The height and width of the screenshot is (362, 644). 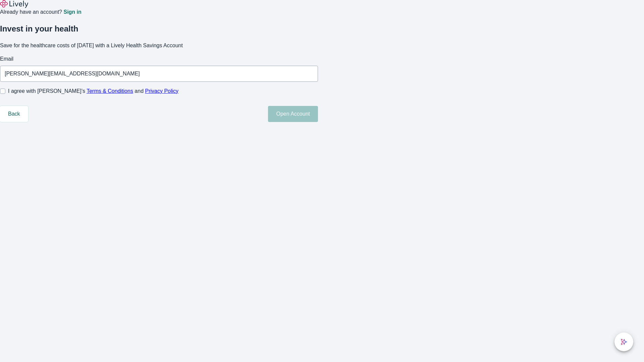 I want to click on button: chat, so click(x=624, y=342).